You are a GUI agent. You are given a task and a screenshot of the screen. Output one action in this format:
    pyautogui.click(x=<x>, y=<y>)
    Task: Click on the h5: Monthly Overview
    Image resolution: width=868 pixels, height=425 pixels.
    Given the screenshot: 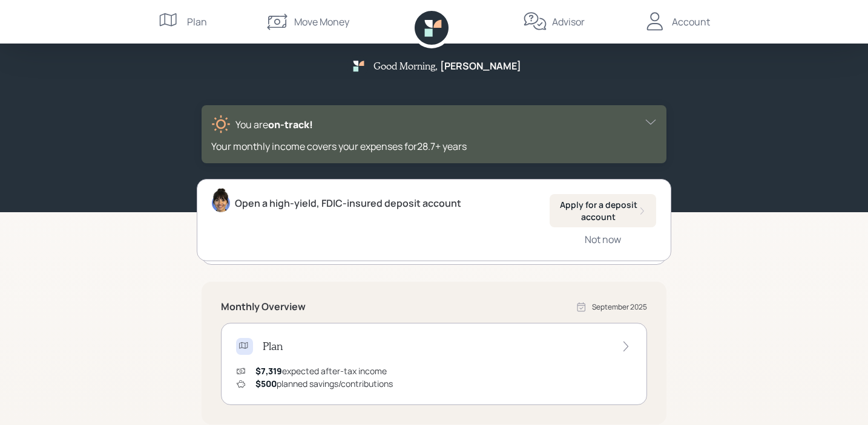 What is the action you would take?
    pyautogui.click(x=264, y=307)
    